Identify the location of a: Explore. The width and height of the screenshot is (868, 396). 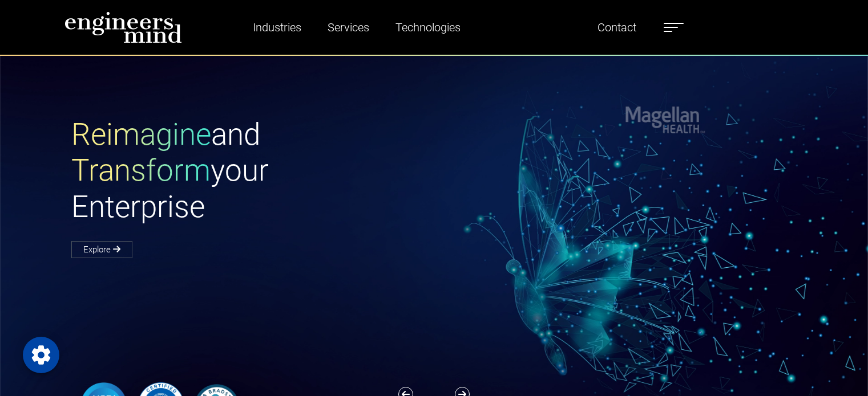
(102, 249).